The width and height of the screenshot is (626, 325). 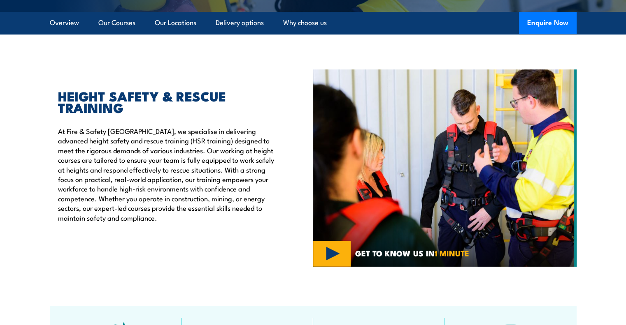 What do you see at coordinates (452, 253) in the screenshot?
I see `strong: 1 MINUTE` at bounding box center [452, 253].